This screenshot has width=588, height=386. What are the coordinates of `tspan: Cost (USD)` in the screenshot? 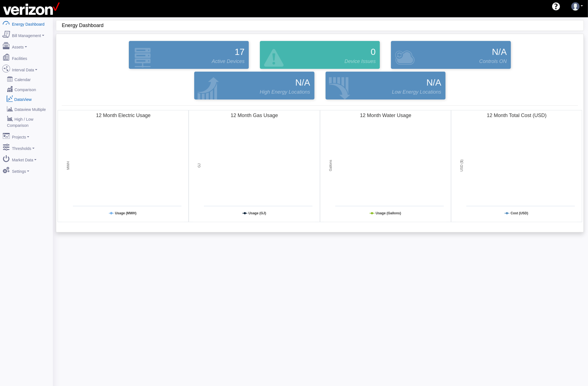 It's located at (519, 213).